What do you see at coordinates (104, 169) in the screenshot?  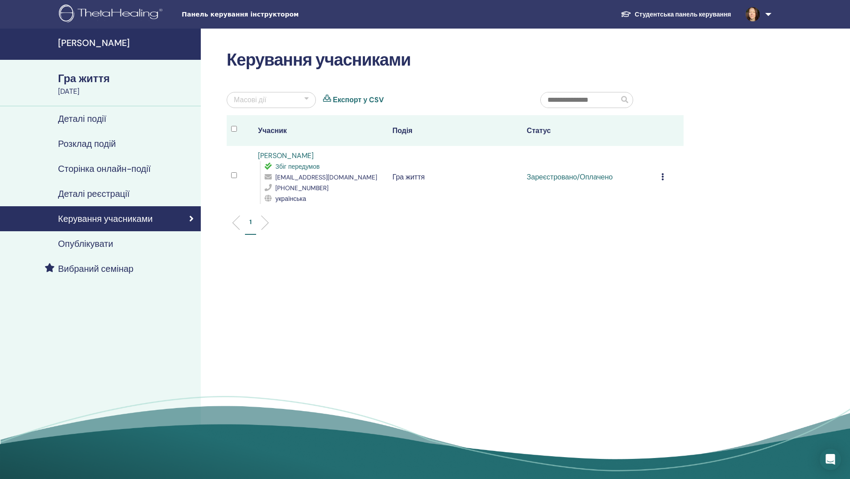 I see `font: Сторінка онлайн-події` at bounding box center [104, 169].